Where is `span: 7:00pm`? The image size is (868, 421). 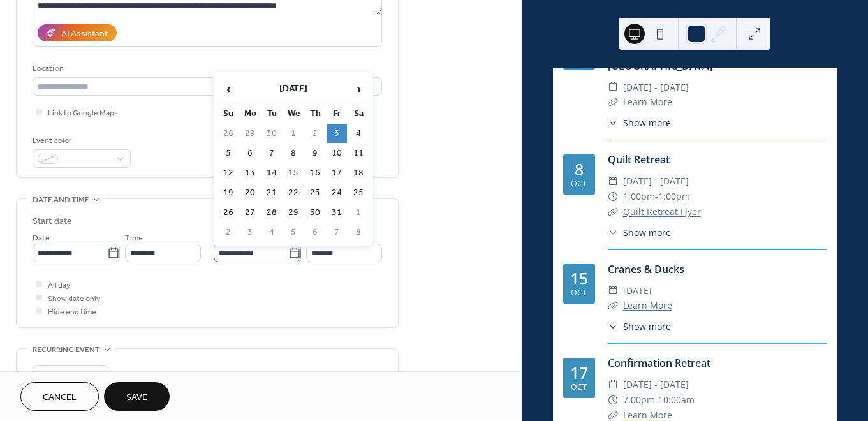 span: 7:00pm is located at coordinates (639, 400).